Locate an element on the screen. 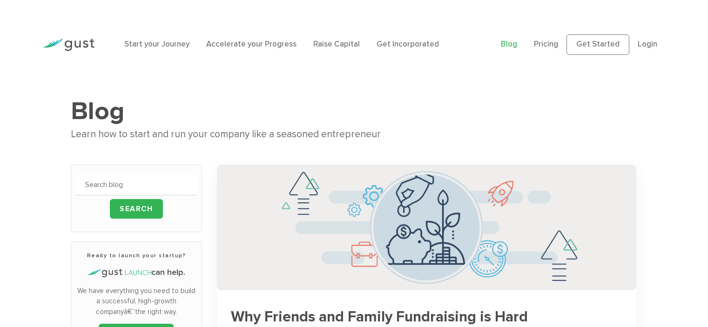 The height and width of the screenshot is (327, 708). img: Successful Startup Founders Invest In Their Own Ventures 0742d64fd6a698c3cfa409e71c3cc4e5620a7e72... is located at coordinates (426, 228).